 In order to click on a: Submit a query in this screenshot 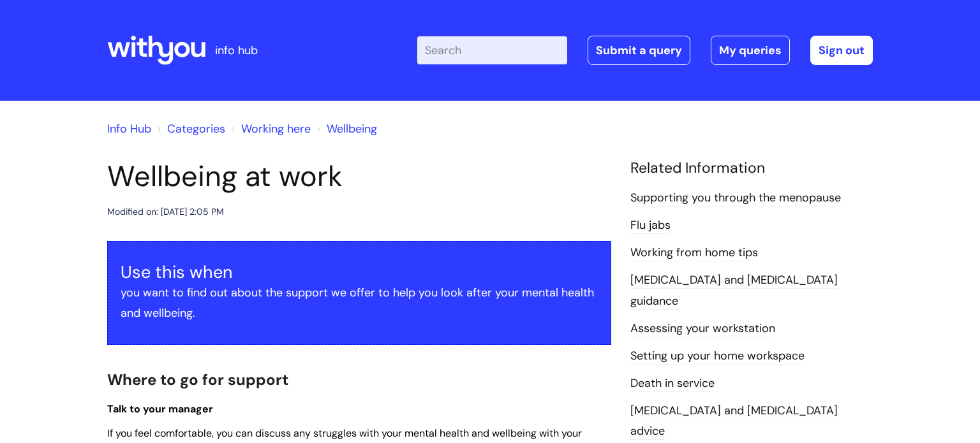, I will do `click(638, 51)`.